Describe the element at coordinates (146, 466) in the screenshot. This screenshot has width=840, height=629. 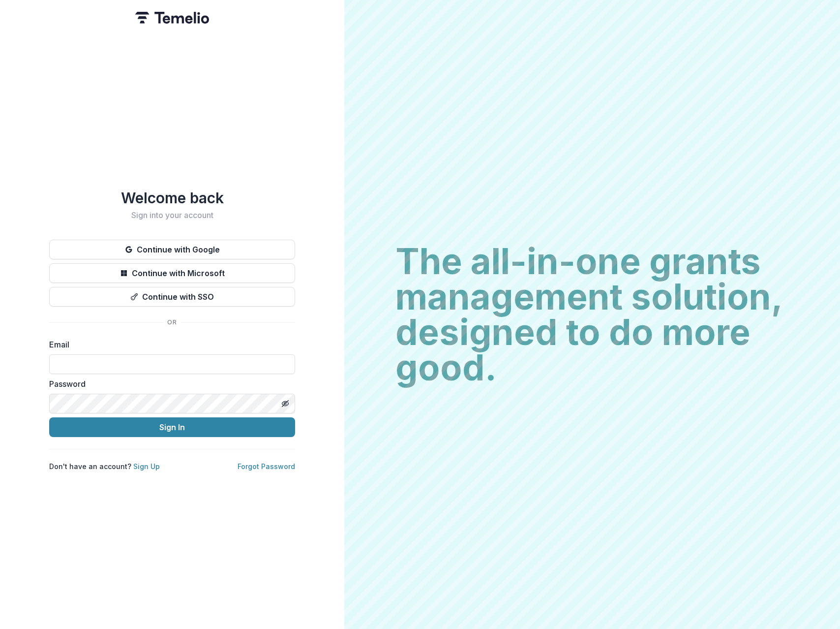
I see `a: Sign Up` at that location.